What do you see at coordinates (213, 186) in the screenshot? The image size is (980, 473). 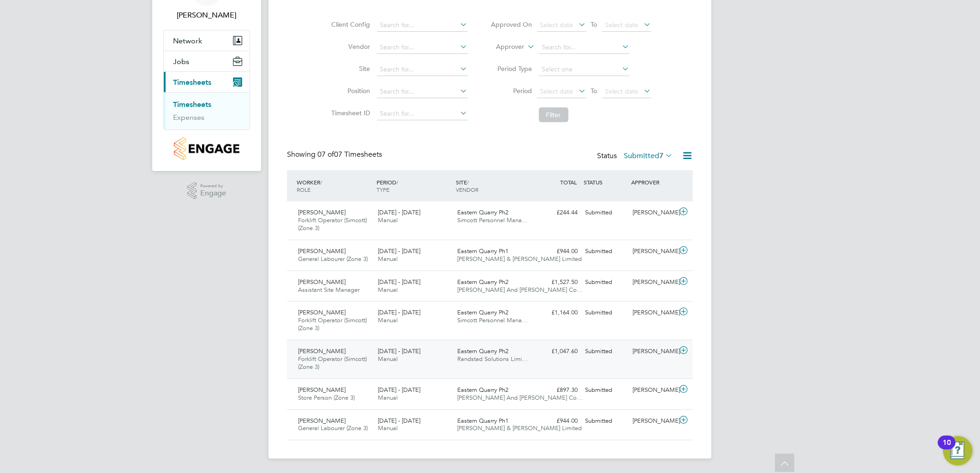 I see `span: Powered by` at bounding box center [213, 186].